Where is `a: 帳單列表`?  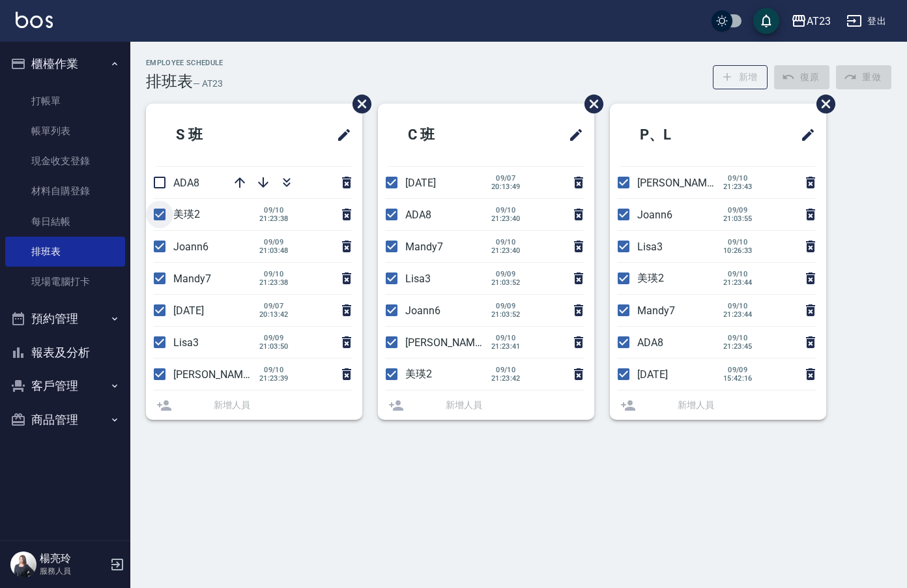 a: 帳單列表 is located at coordinates (65, 131).